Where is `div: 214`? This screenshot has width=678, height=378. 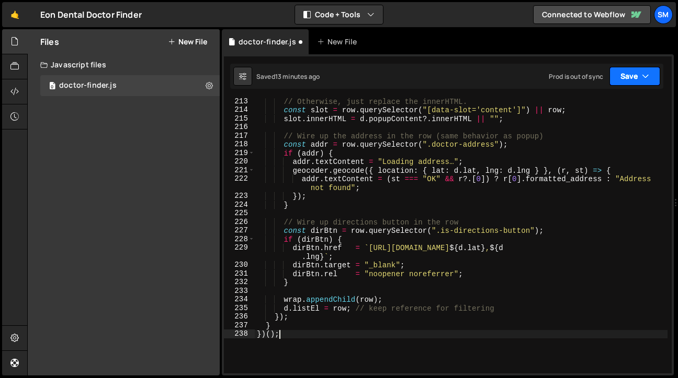
div: 214 is located at coordinates (239, 110).